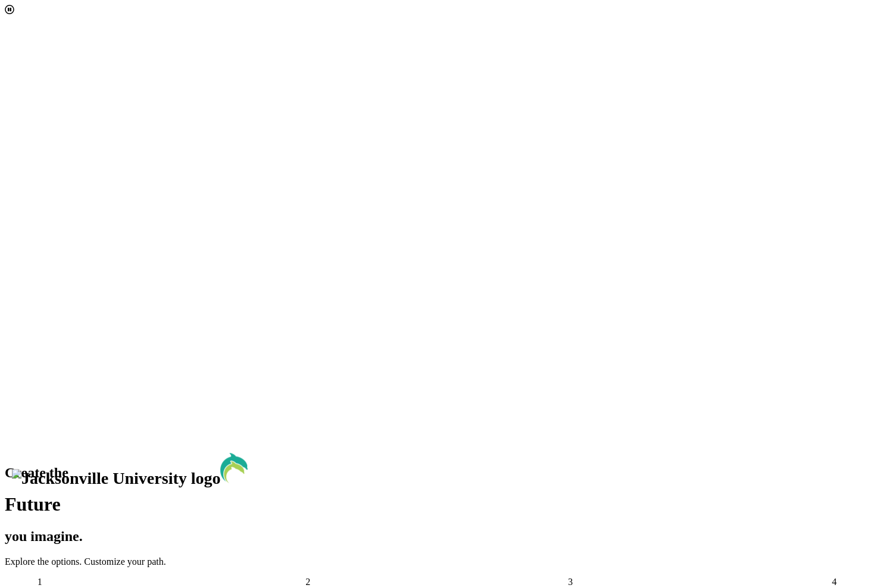 The height and width of the screenshot is (588, 880). I want to click on span: 4, so click(834, 582).